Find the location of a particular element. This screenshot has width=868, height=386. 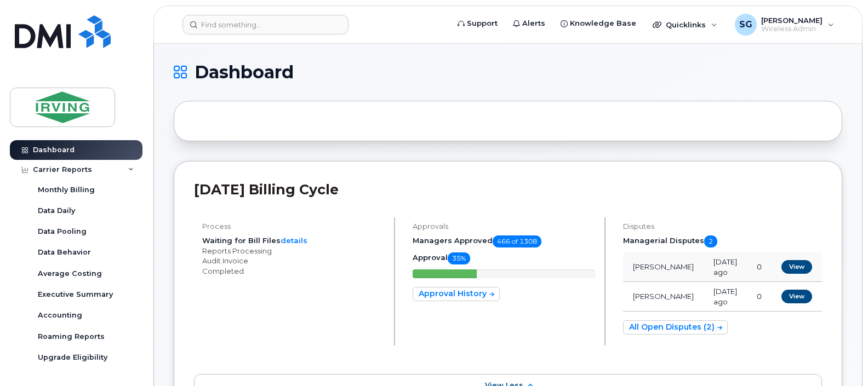

a: details is located at coordinates (294, 241).